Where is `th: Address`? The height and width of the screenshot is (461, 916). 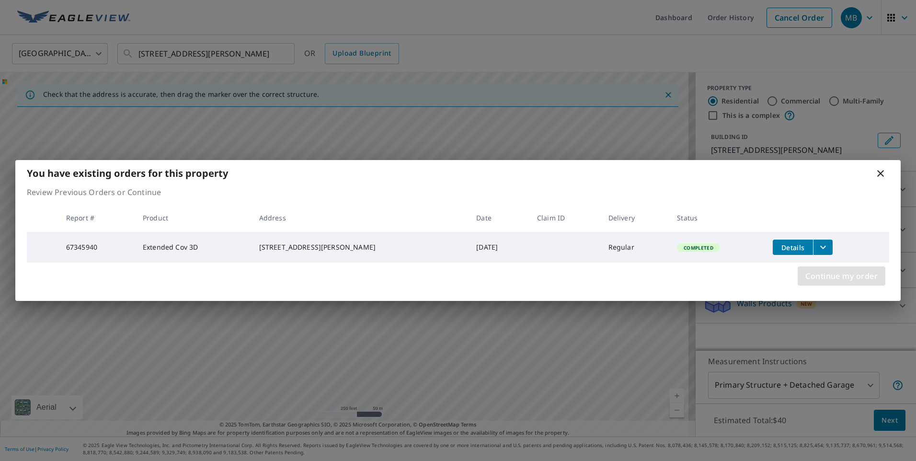 th: Address is located at coordinates (360, 218).